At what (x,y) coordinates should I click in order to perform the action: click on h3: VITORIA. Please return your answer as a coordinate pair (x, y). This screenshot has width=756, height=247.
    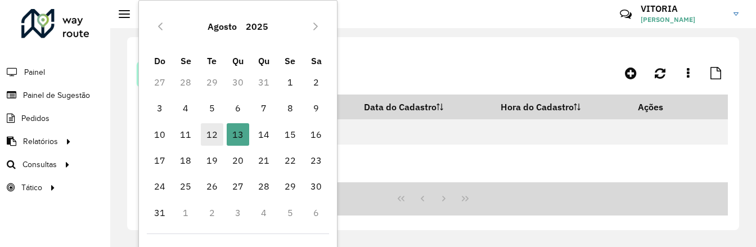
    Looking at the image, I should click on (683, 8).